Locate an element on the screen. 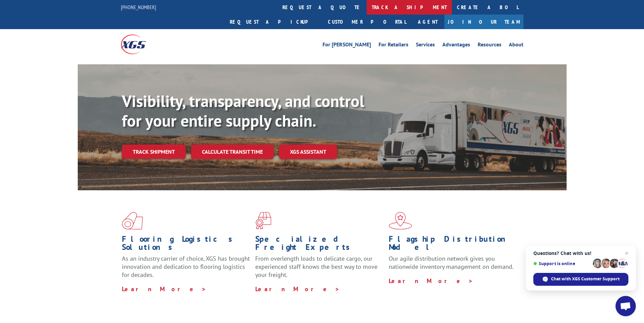 The width and height of the screenshot is (644, 323). img: xgs-icon-focused-on-flooring-red is located at coordinates (263, 221).